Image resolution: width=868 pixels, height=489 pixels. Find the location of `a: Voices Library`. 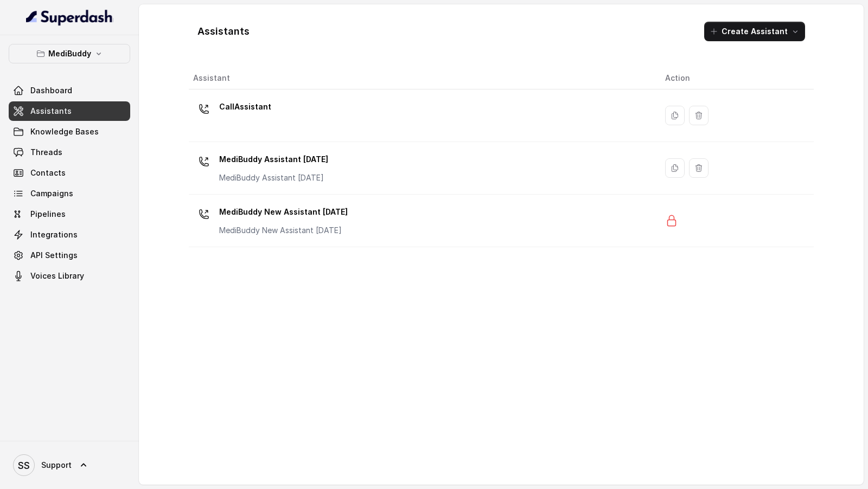

a: Voices Library is located at coordinates (70, 276).